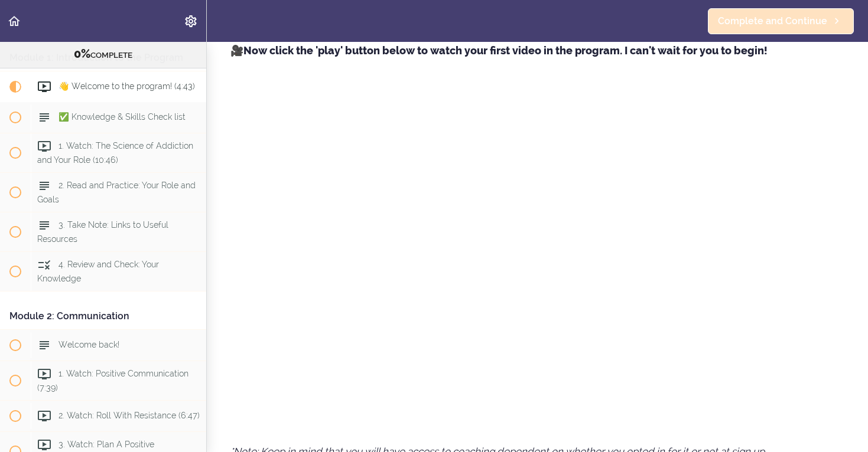 This screenshot has height=452, width=868. I want to click on span: 3. Take Note: Links to Useful Resources, so click(103, 232).